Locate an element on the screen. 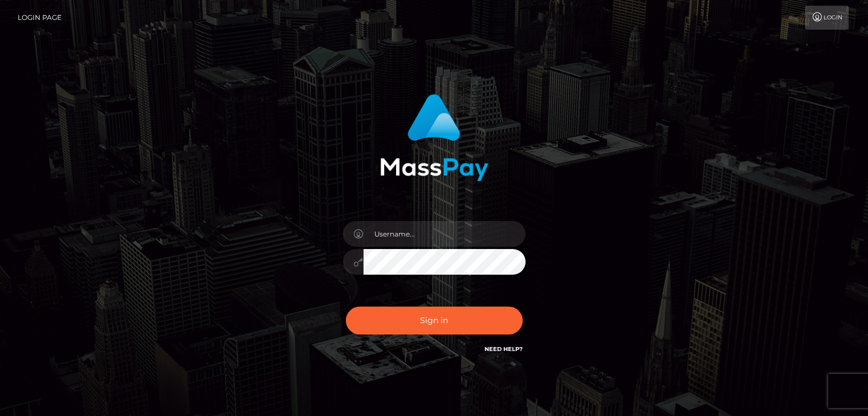  input: Username... is located at coordinates (445, 233).